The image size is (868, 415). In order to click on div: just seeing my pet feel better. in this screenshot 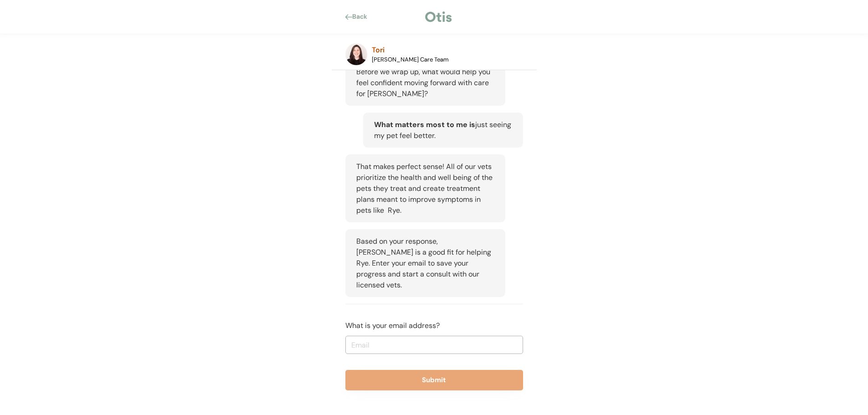, I will do `click(443, 130)`.